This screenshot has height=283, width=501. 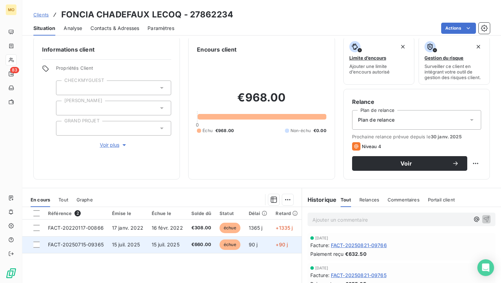 What do you see at coordinates (282, 244) in the screenshot?
I see `span: +90 j` at bounding box center [282, 244].